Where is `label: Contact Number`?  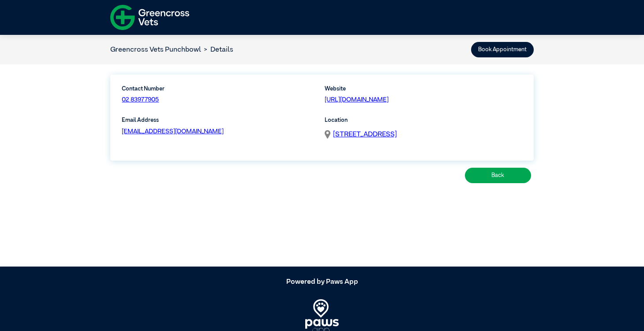 label: Contact Number is located at coordinates (169, 89).